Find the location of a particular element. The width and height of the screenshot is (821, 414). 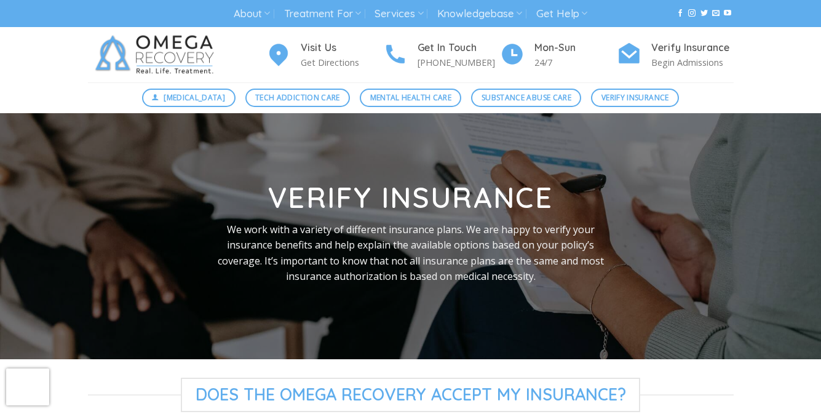

a: Substance Abuse Care is located at coordinates (526, 98).